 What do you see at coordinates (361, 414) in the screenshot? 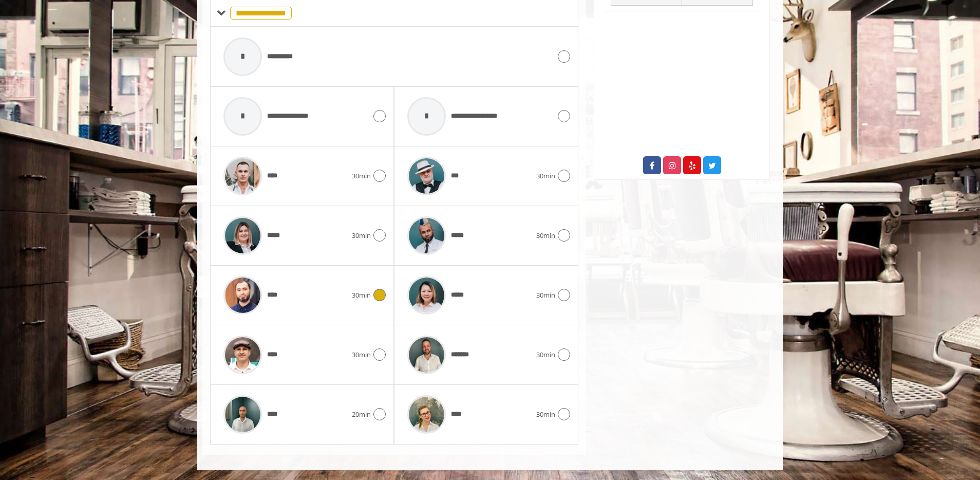
I see `span: 20min` at bounding box center [361, 414].